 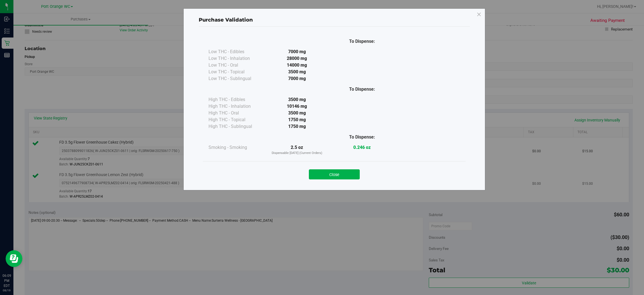 I want to click on div: Low THC - Sublingual, so click(x=237, y=79).